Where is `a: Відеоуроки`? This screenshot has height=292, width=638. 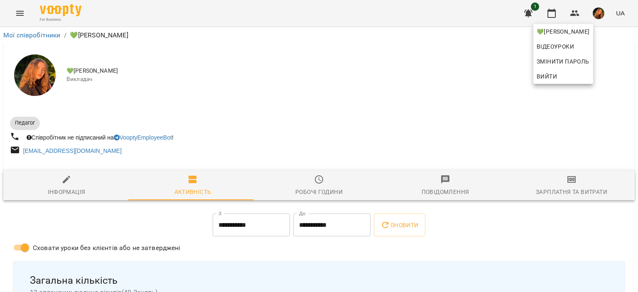
a: Відеоуроки is located at coordinates (556, 47).